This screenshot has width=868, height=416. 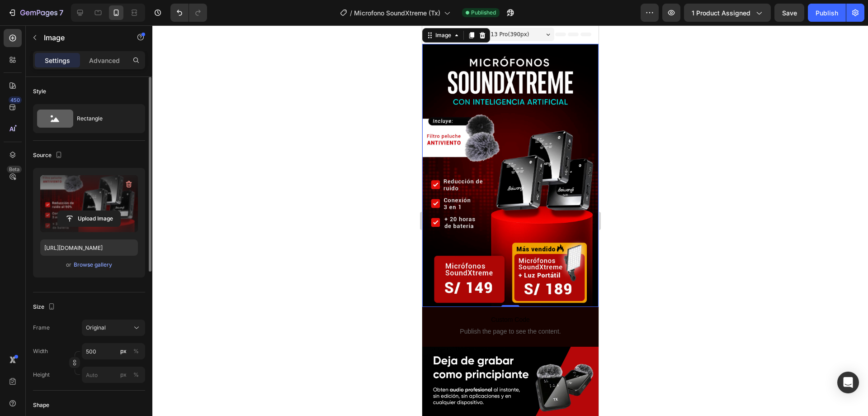 I want to click on span: iPhone 13 Pro ( 390 px), so click(x=78, y=9).